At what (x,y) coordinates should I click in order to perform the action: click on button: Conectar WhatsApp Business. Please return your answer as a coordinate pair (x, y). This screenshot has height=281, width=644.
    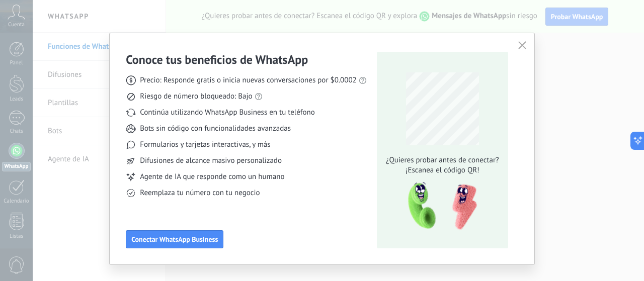
    Looking at the image, I should click on (174, 239).